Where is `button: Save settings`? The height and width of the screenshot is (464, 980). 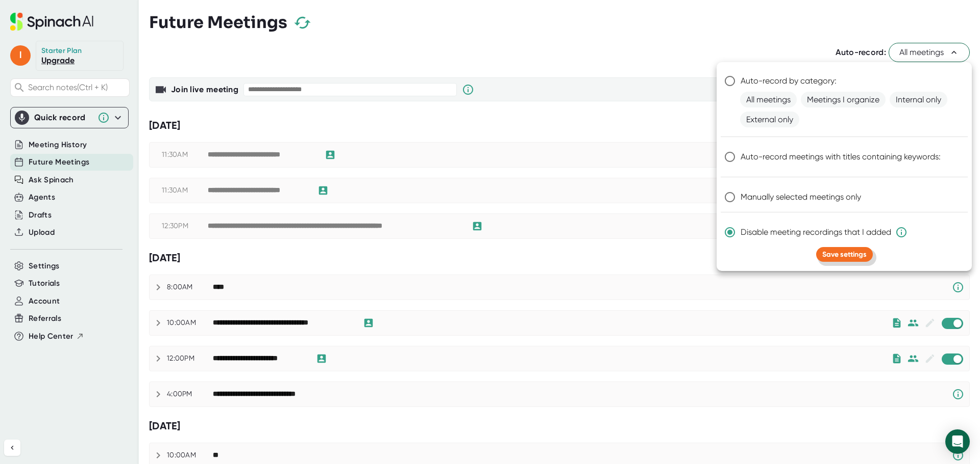
button: Save settings is located at coordinates (844, 254).